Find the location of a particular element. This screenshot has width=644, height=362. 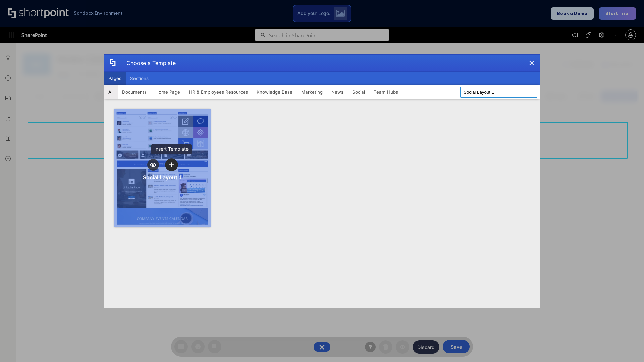

div: template selector is located at coordinates (322, 181).